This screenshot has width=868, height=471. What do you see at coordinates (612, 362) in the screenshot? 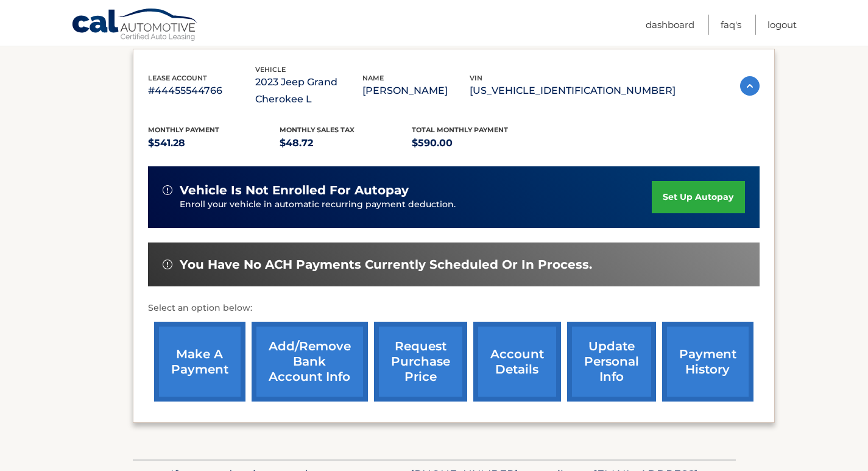
I see `a: update personal info` at bounding box center [612, 362].